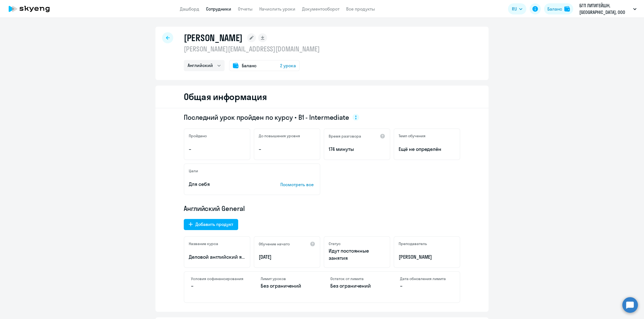 The height and width of the screenshot is (319, 644). Describe the element at coordinates (567, 9) in the screenshot. I see `img: balance` at that location.